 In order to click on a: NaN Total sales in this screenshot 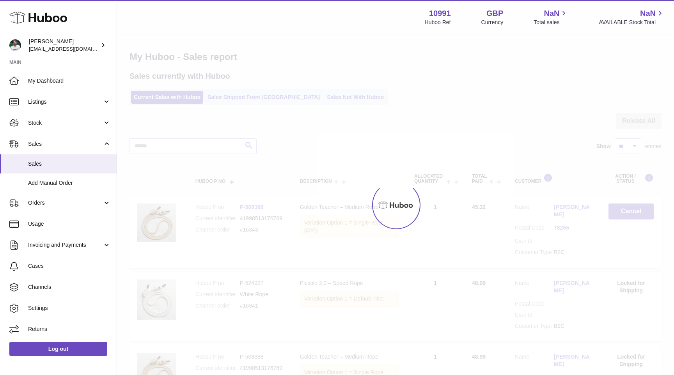, I will do `click(551, 17)`.